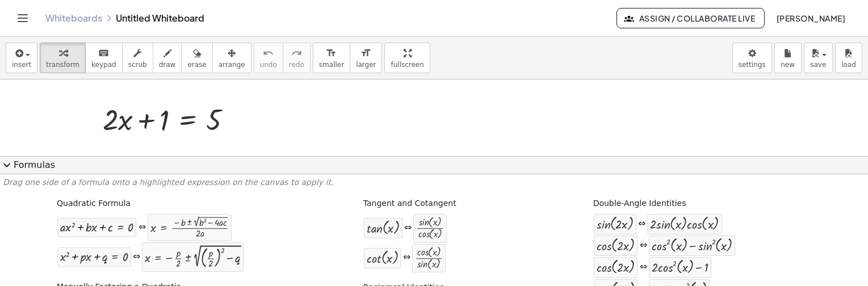 Image resolution: width=868 pixels, height=286 pixels. I want to click on label: Double-Angle Identities, so click(640, 204).